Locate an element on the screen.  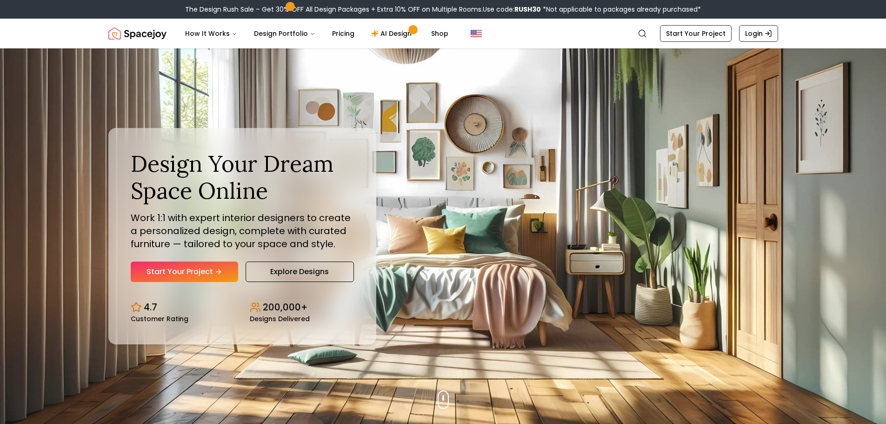
p: Work 1:1 with expert interior designers to create a personalized design, complete with curated fu... is located at coordinates (242, 231).